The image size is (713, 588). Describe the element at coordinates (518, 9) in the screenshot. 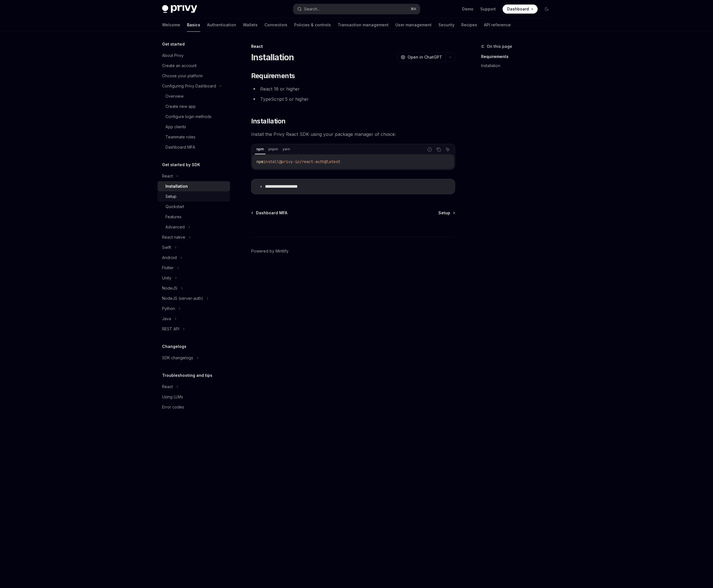

I see `span: Dashboard` at that location.